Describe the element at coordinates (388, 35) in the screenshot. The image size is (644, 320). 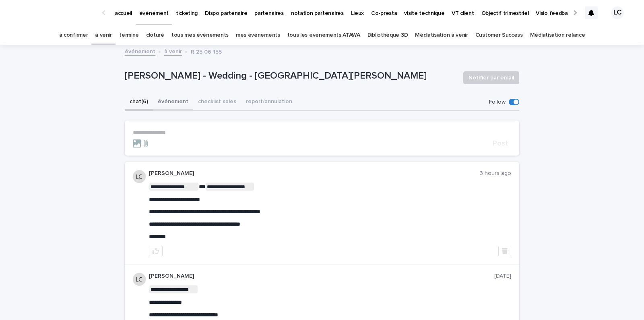
I see `a: Bibliothèque 3D` at that location.